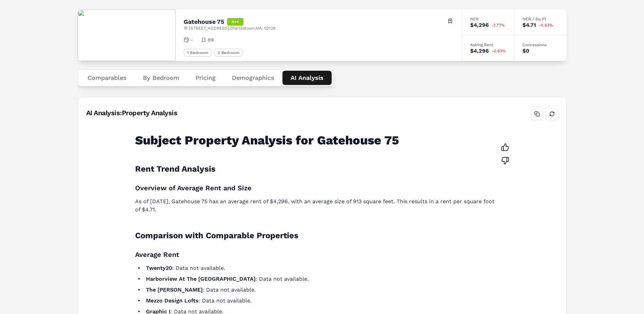 This screenshot has width=644, height=314. What do you see at coordinates (318, 168) in the screenshot?
I see `h2: Rent Trend Analysis` at bounding box center [318, 168].